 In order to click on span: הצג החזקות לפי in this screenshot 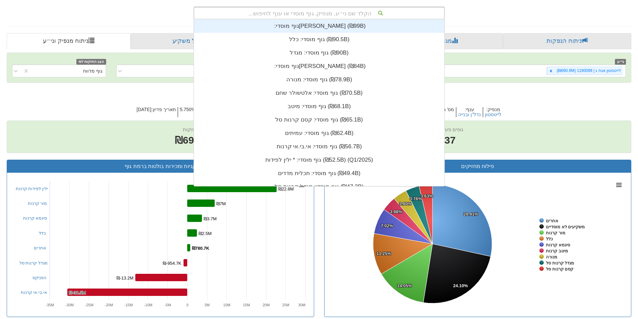, I will do `click(91, 62)`.